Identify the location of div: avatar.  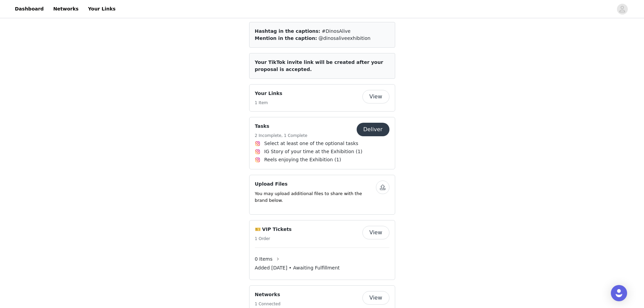
(622, 9).